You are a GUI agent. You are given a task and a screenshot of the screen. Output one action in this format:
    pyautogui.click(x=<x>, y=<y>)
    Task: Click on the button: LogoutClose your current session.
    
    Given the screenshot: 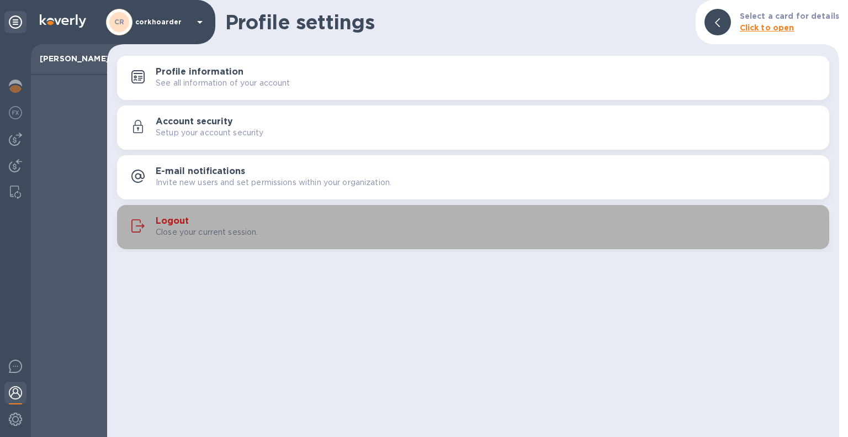 What is the action you would take?
    pyautogui.click(x=473, y=227)
    